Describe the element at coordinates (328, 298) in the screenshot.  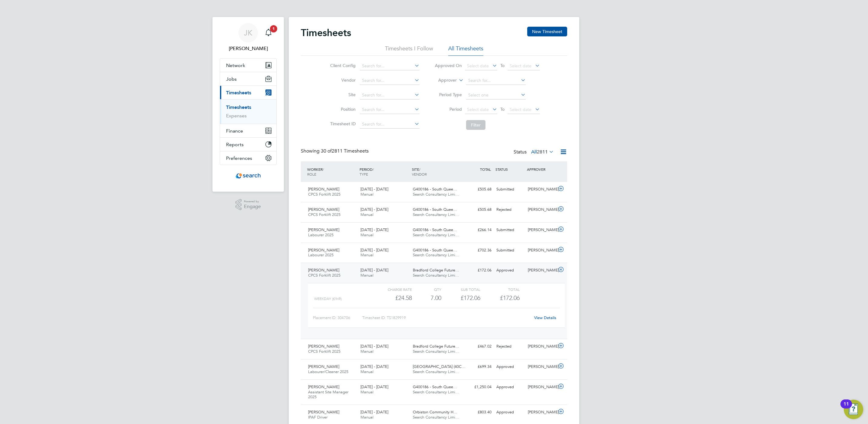
I see `span: WEEKDAY (£/HR)` at that location.